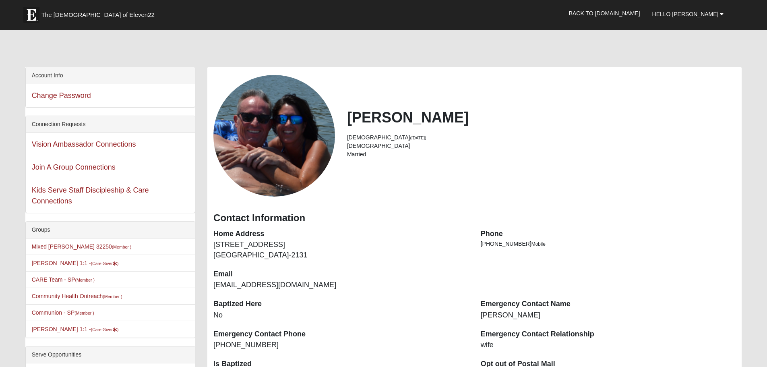 The width and height of the screenshot is (767, 367). What do you see at coordinates (110, 76) in the screenshot?
I see `div: Account Info` at bounding box center [110, 76].